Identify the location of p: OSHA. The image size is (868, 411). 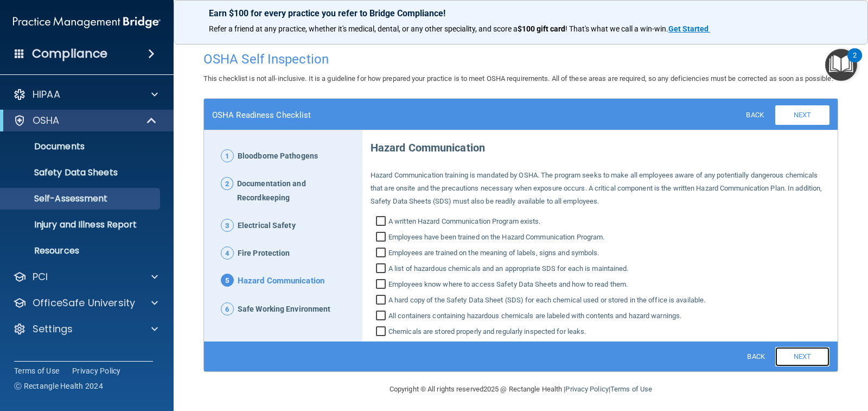
(46, 121).